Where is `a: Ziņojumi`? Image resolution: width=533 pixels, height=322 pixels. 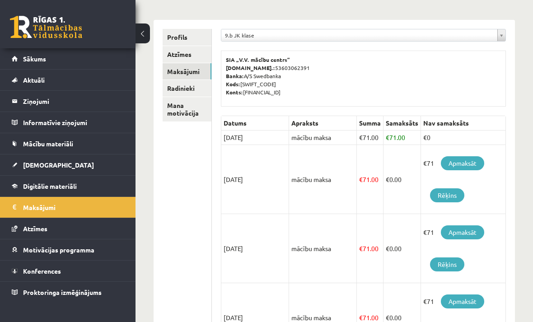
a: Ziņojumi is located at coordinates (68, 101).